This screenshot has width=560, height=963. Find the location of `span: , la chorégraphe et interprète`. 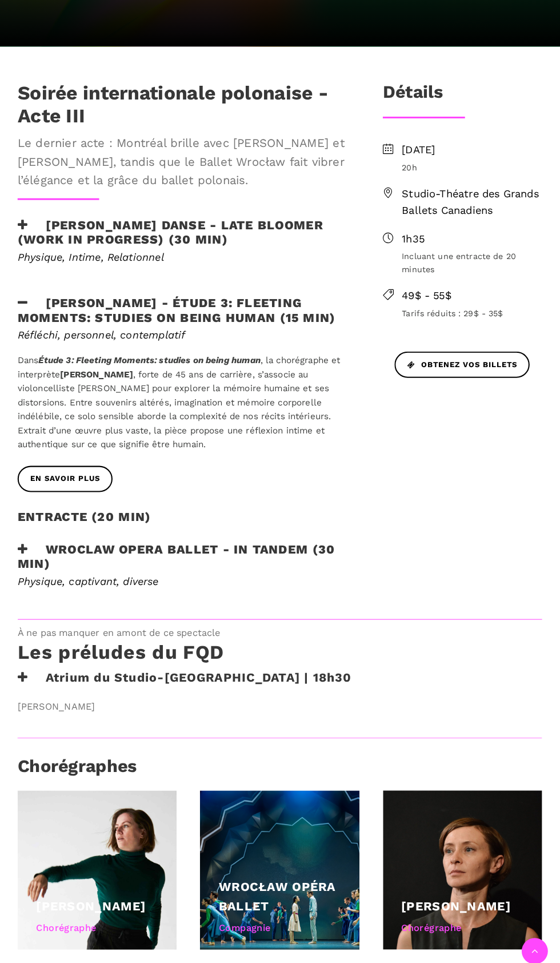

span: , la chorégraphe et interprète is located at coordinates (181, 360).